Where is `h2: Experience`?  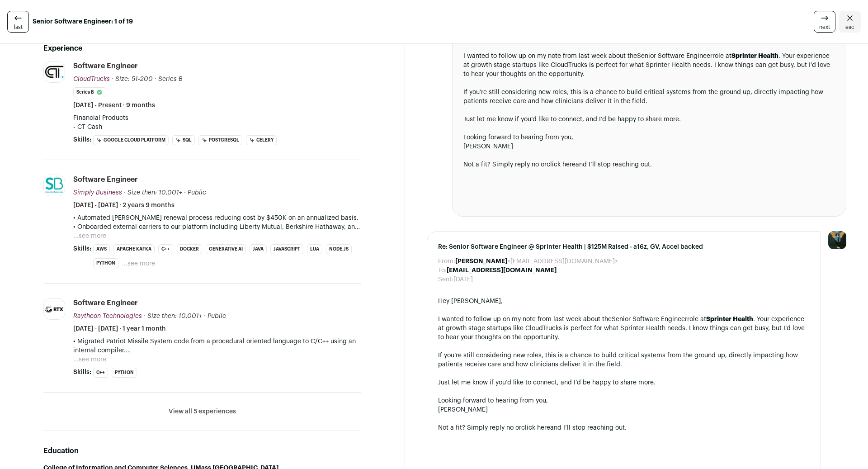 h2: Experience is located at coordinates (202, 49).